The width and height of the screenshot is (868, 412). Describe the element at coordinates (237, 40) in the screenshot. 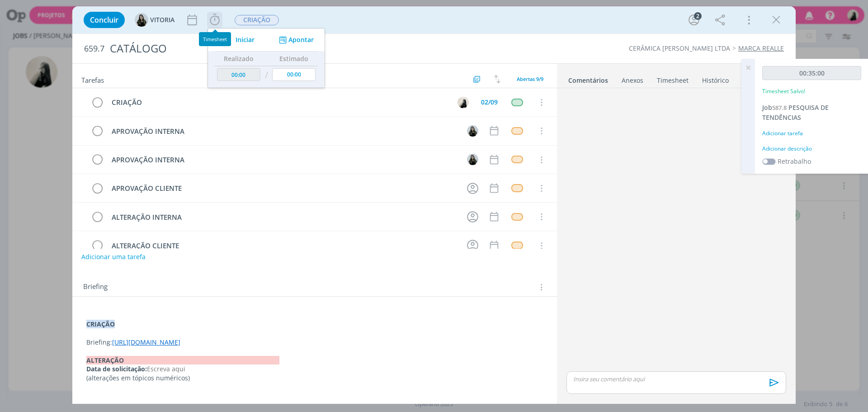

I see `button: Iniciar` at that location.